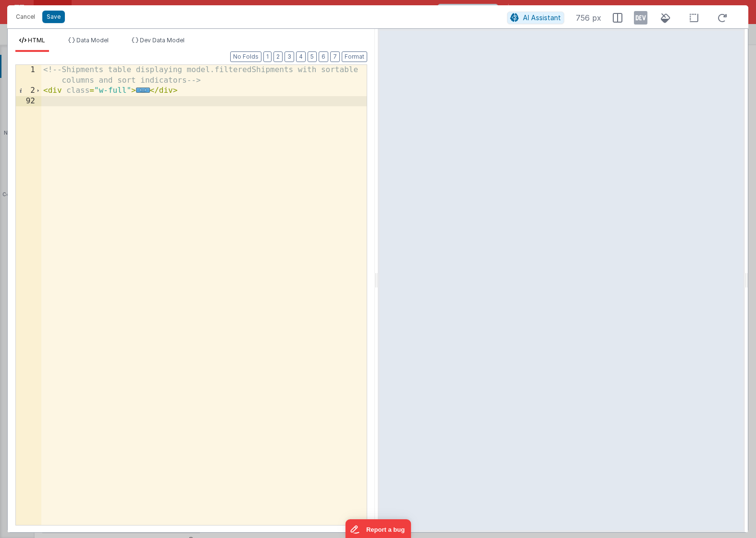 Image resolution: width=756 pixels, height=538 pixels. Describe the element at coordinates (290, 57) in the screenshot. I see `button: 3` at that location.